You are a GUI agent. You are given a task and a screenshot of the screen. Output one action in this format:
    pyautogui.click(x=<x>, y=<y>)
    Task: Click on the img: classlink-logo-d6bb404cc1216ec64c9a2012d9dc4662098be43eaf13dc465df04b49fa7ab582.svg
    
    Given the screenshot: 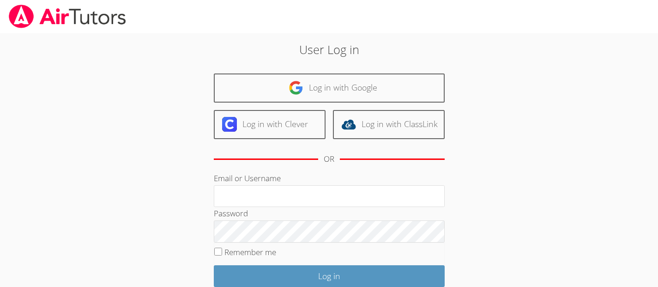 What is the action you would take?
    pyautogui.click(x=349, y=124)
    